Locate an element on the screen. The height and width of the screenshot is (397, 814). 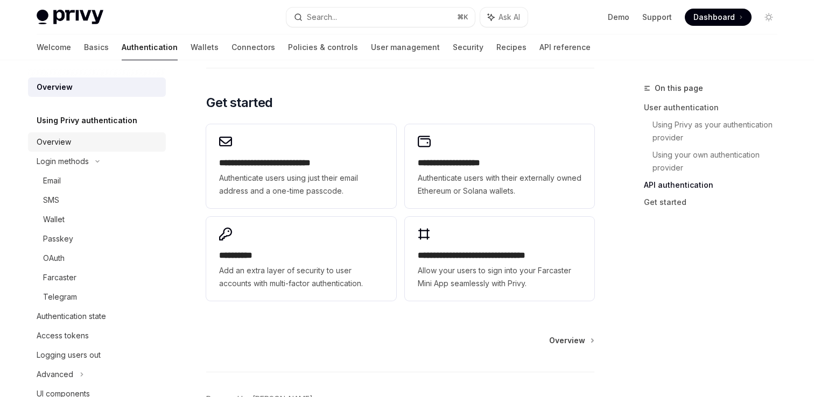
a: Wallets is located at coordinates (205, 47).